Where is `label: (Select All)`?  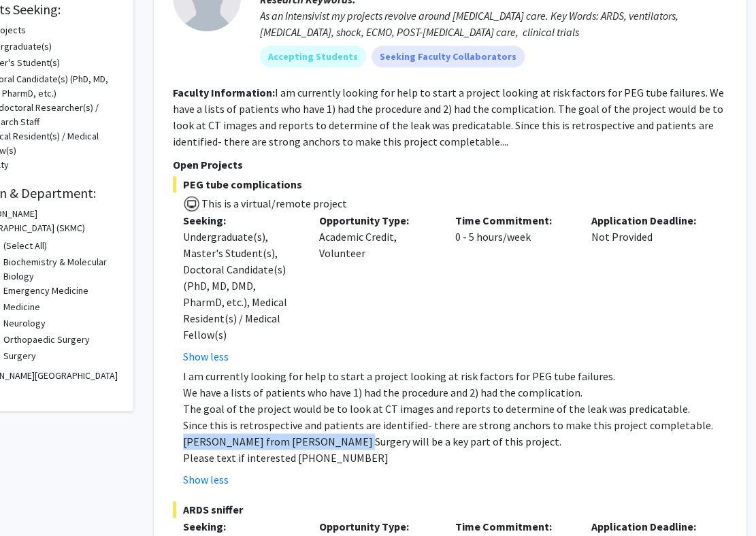
label: (Select All) is located at coordinates (25, 246).